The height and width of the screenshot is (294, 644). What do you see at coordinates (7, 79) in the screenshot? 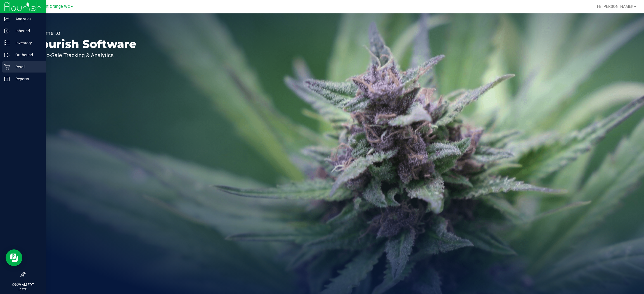
I see `inline-svg: Reports` at bounding box center [7, 79].